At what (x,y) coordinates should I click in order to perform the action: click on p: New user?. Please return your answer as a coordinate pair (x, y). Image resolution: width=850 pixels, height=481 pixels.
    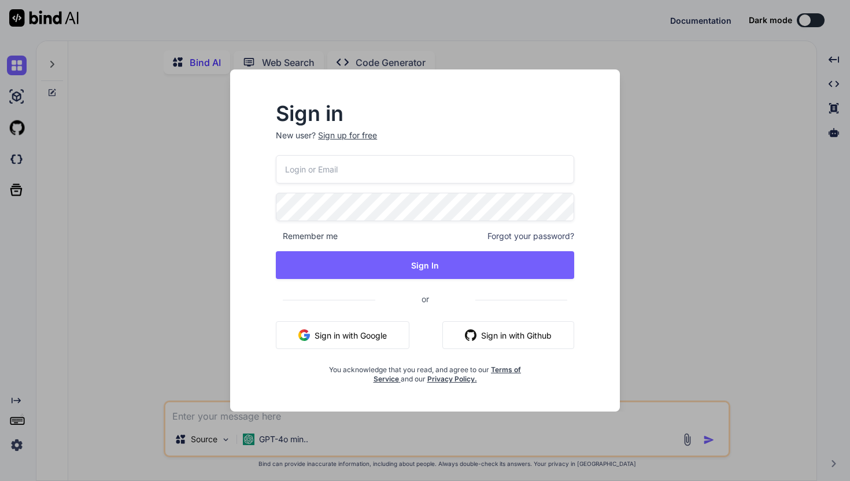
    Looking at the image, I should click on (425, 142).